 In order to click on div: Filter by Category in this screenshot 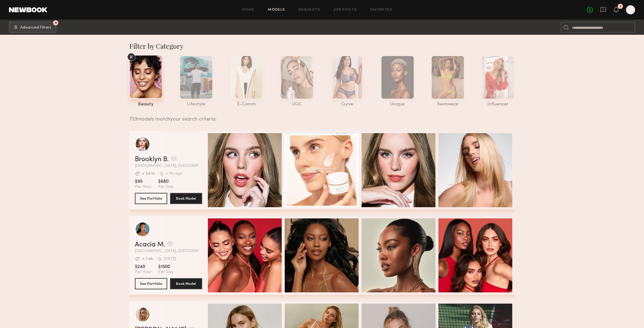, I will do `click(322, 46)`.